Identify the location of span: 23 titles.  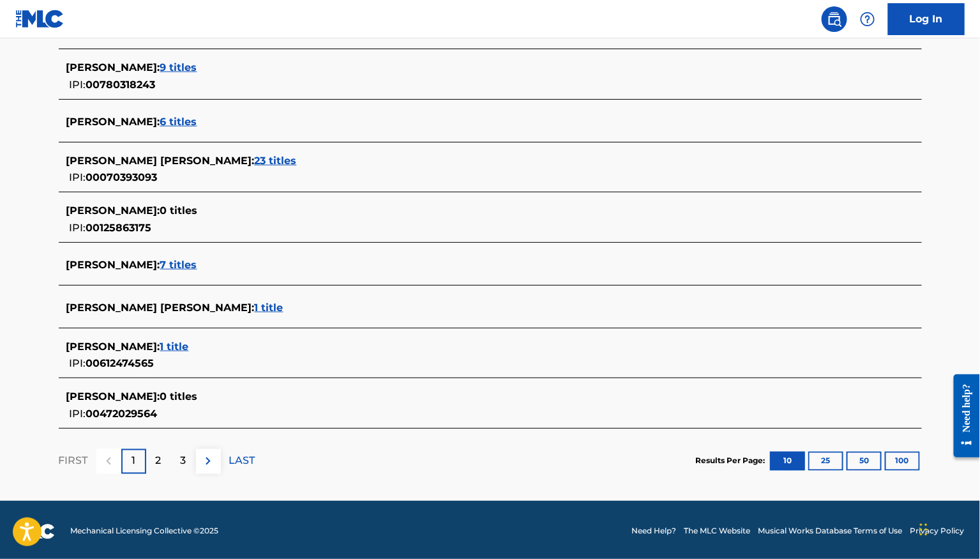
(276, 160).